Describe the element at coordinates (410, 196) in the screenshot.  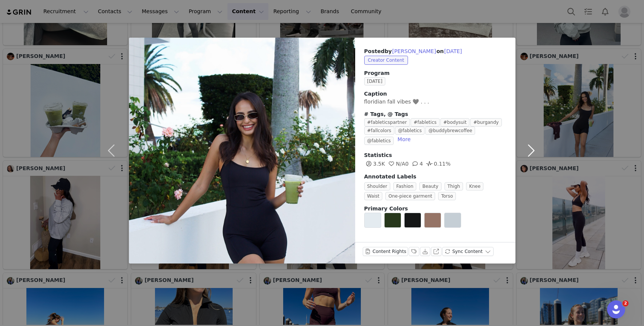
I see `span: One-piece garment` at that location.